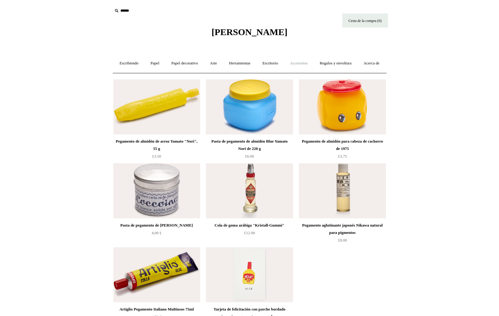 This screenshot has height=316, width=499. What do you see at coordinates (240, 63) in the screenshot?
I see `font: Herramientas` at bounding box center [240, 63].